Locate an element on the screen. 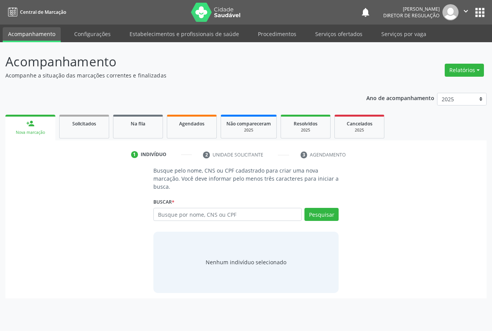 The height and width of the screenshot is (331, 492). a: Acompanhamento is located at coordinates (31, 35).